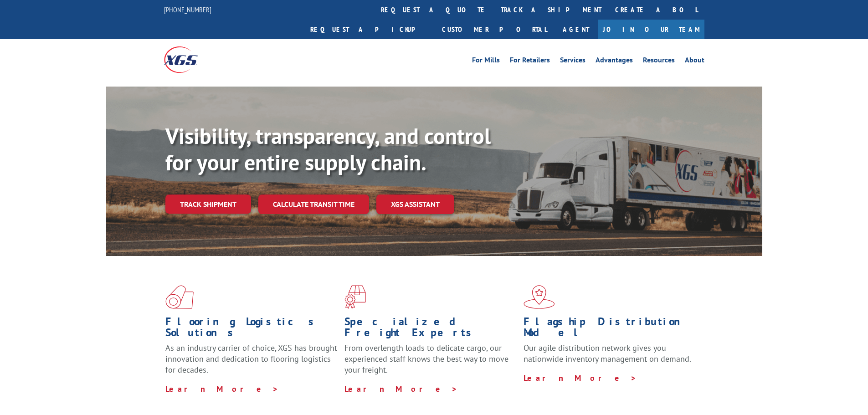  What do you see at coordinates (607, 353) in the screenshot?
I see `span: Our agile distribution network gives you nationwide inventory management on demand.` at bounding box center [607, 353].